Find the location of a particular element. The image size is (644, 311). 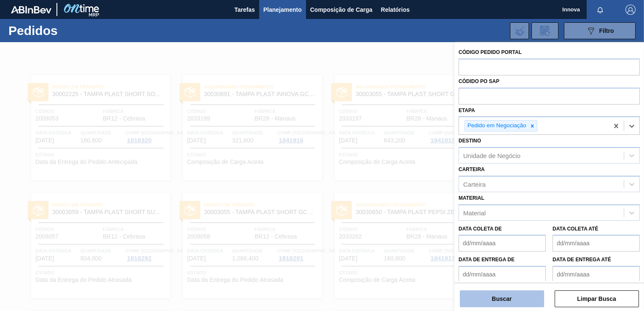

div: Importar Negociações dos Pedidos is located at coordinates (519, 31).